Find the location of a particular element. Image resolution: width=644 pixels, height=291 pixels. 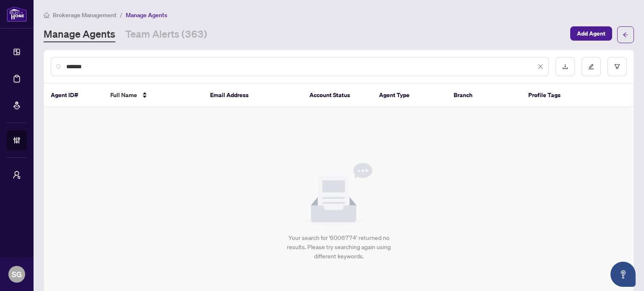

span: SG is located at coordinates (17, 274).